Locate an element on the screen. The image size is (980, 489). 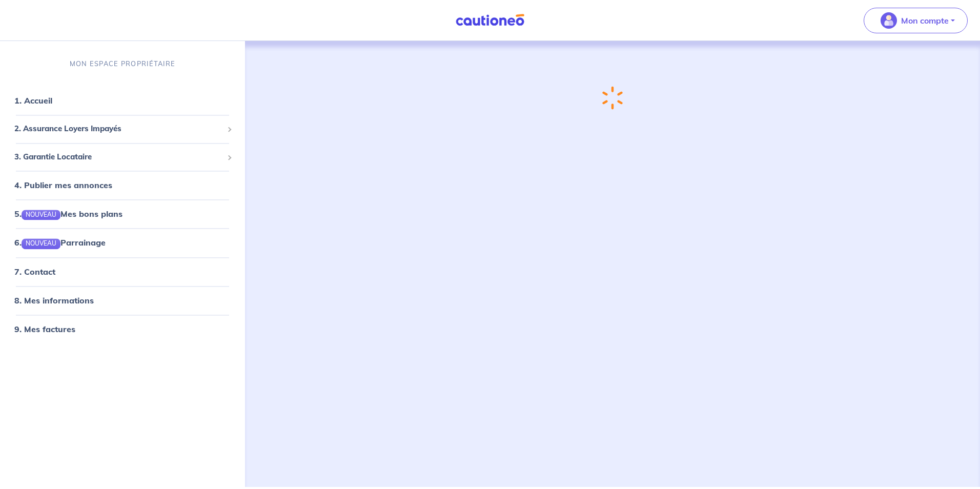
a: 1. Accueil is located at coordinates (33, 101).